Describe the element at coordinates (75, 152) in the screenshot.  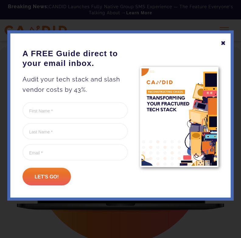
I see `input: Email *` at that location.